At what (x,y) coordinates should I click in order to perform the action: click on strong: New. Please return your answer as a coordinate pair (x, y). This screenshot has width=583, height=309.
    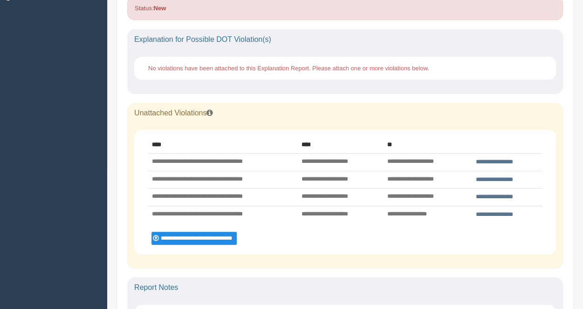
    Looking at the image, I should click on (159, 8).